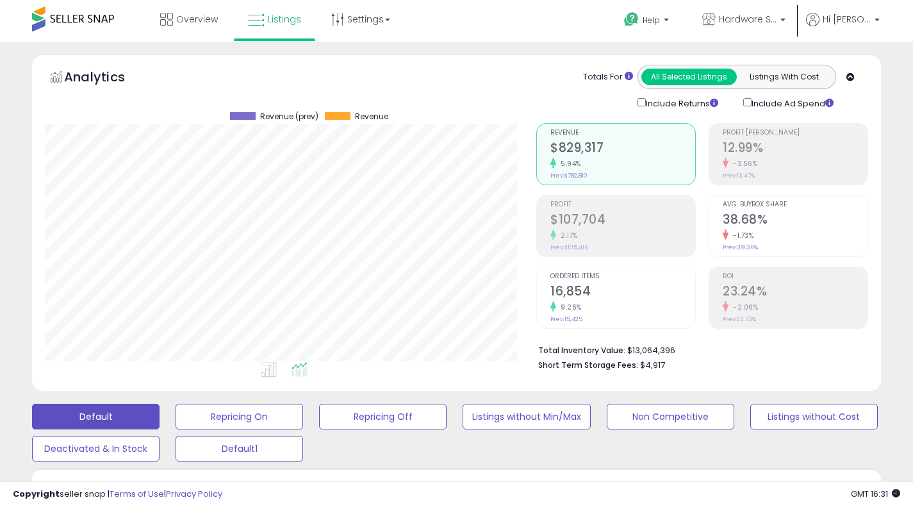 Image resolution: width=913 pixels, height=507 pixels. I want to click on a: Terms of Use, so click(136, 493).